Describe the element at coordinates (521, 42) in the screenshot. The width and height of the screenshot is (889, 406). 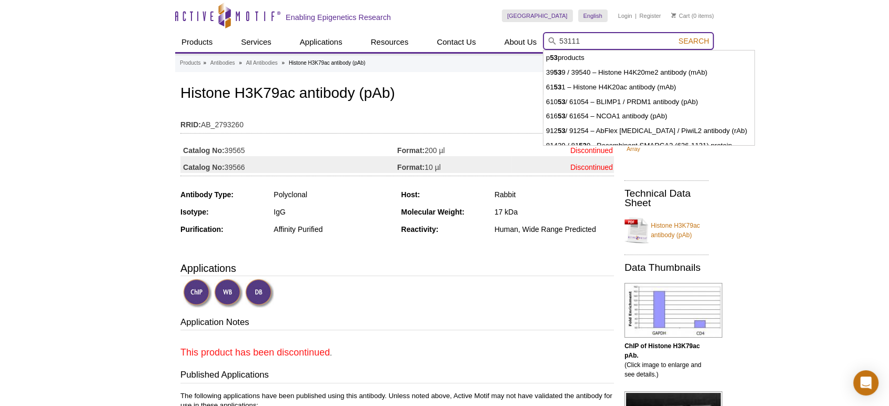
I see `a: About Us` at that location.